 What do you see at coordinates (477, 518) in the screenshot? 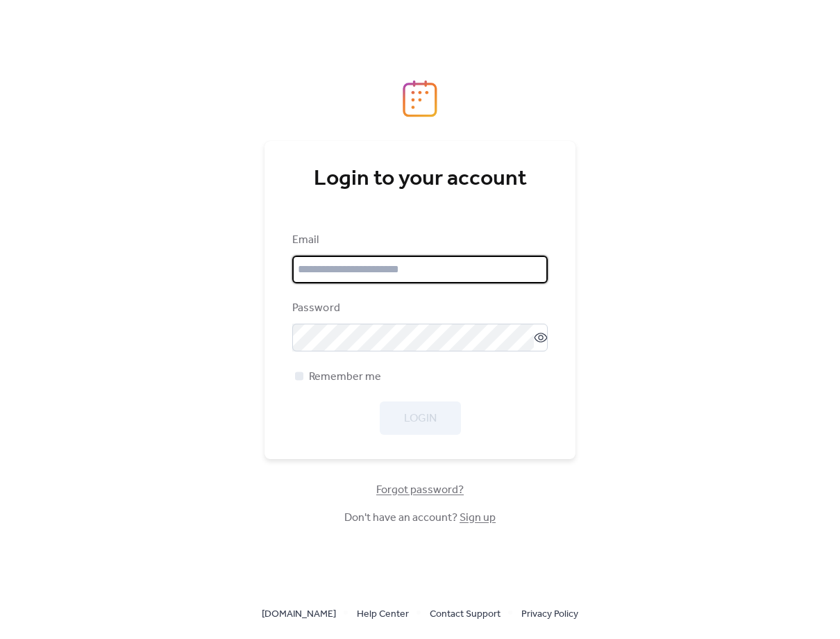
I see `a: Sign up` at bounding box center [477, 518].